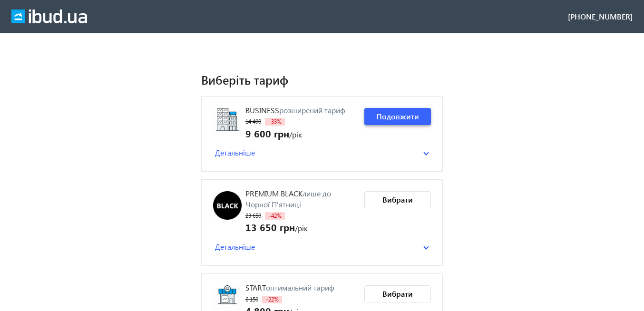  Describe the element at coordinates (262, 110) in the screenshot. I see `span: Business` at that location.